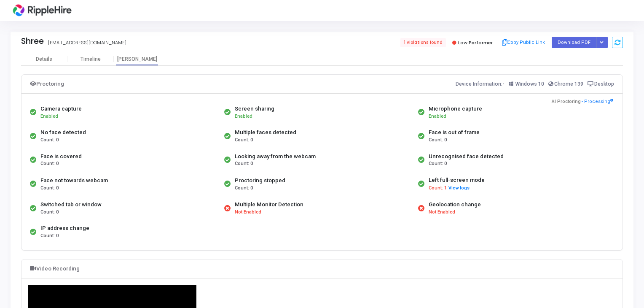 The width and height of the screenshot is (644, 308). I want to click on span: Desktop, so click(604, 84).